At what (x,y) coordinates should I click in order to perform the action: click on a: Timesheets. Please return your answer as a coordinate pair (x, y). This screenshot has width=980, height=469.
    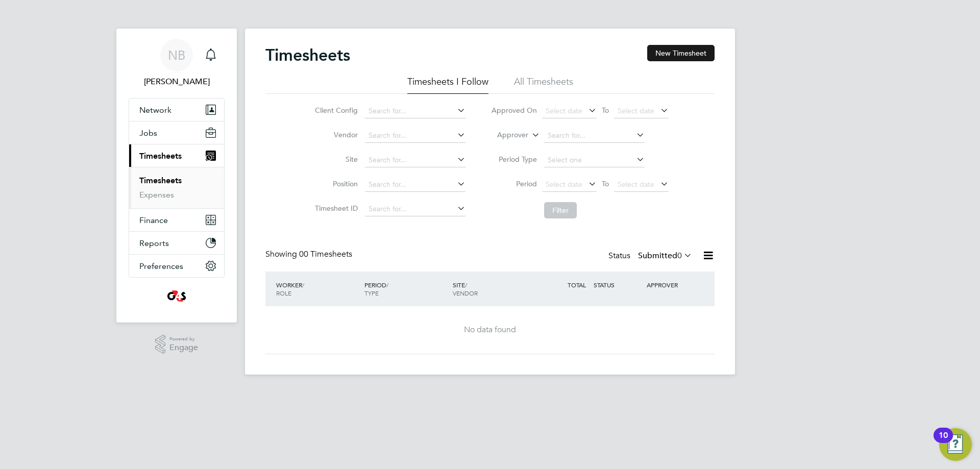
    Looking at the image, I should click on (160, 180).